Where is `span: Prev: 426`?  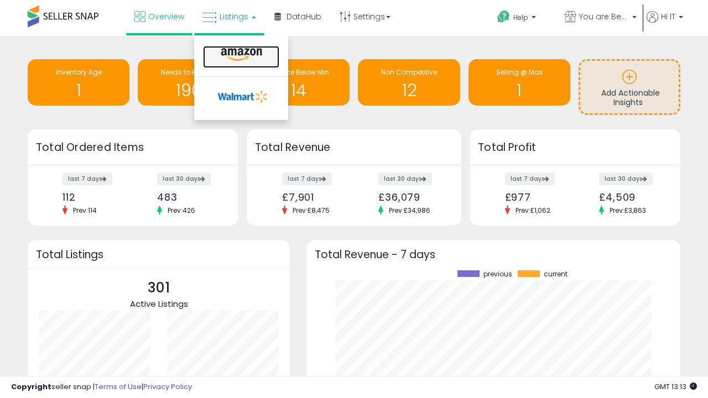
span: Prev: 426 is located at coordinates (181, 210).